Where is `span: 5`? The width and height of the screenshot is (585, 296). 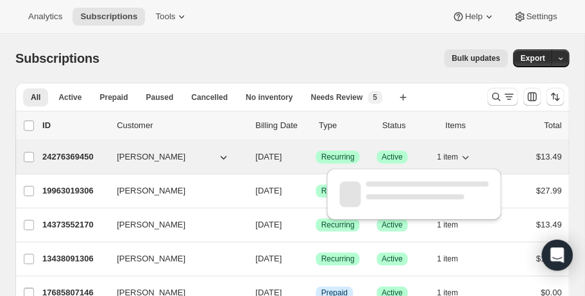
span: 5 is located at coordinates (375, 98).